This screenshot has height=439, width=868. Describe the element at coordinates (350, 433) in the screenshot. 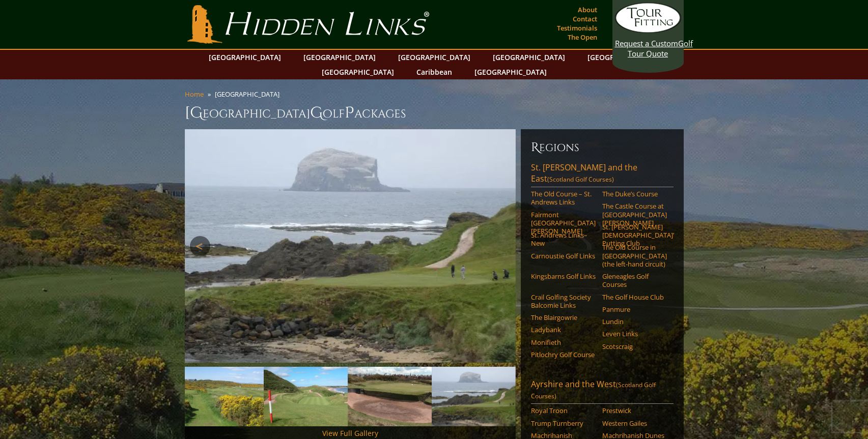

I see `a: View Full Gallery` at that location.